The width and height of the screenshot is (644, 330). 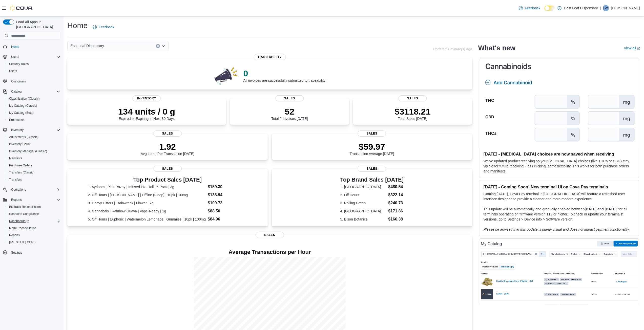 What do you see at coordinates (34, 242) in the screenshot?
I see `span: Washington CCRS` at bounding box center [34, 242].